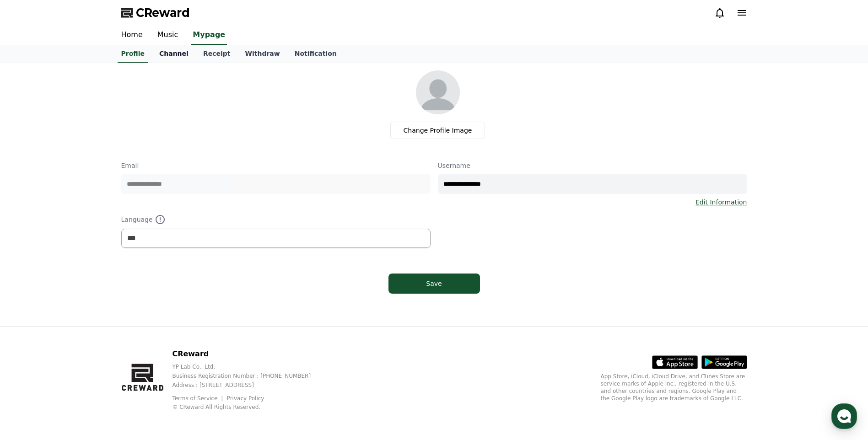 This screenshot has height=440, width=868. What do you see at coordinates (246, 399) in the screenshot?
I see `a: Privacy Policy` at bounding box center [246, 399].